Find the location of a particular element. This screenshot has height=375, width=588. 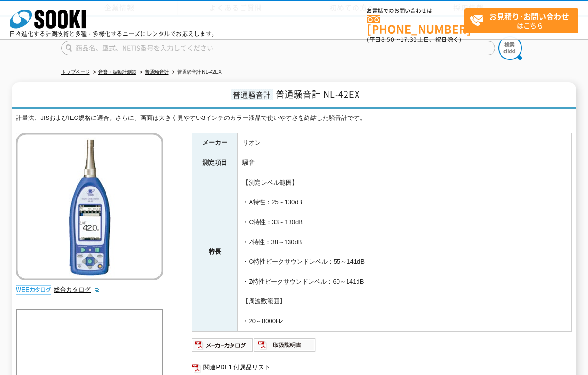

a: 関連PDF1 付属品リスト is located at coordinates (382, 367).